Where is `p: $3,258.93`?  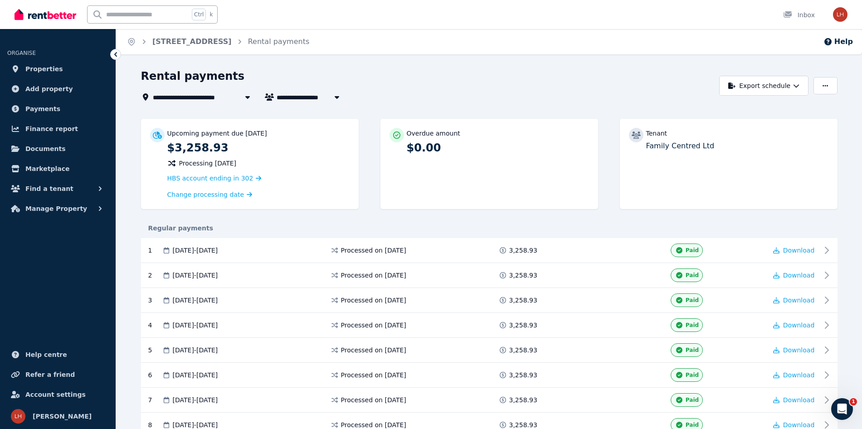 p: $3,258.93 is located at coordinates (258, 148).